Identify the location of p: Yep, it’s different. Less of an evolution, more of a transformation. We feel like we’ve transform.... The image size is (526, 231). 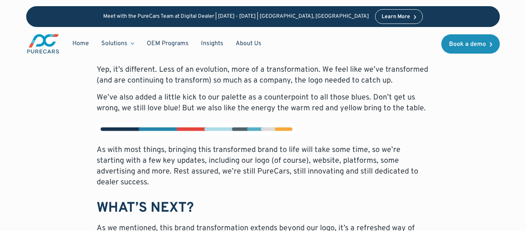
(263, 75).